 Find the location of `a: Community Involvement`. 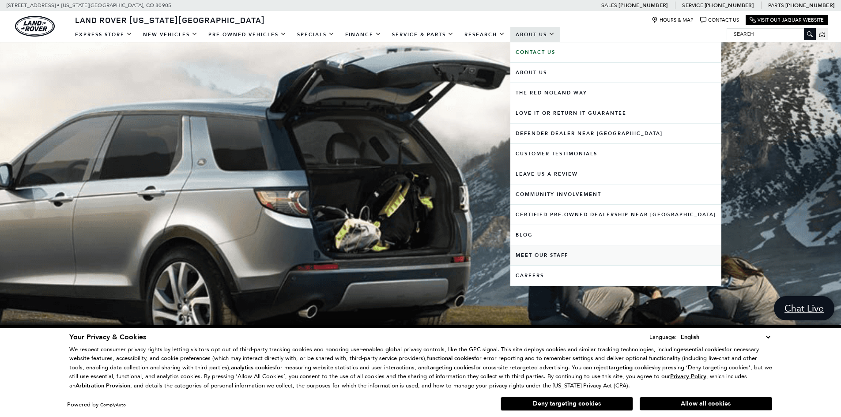

a: Community Involvement is located at coordinates (616, 194).